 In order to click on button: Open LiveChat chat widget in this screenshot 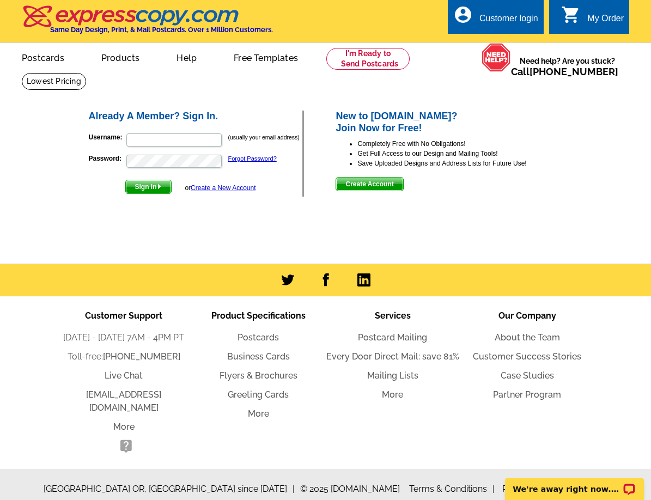, I will do `click(132, 23)`.